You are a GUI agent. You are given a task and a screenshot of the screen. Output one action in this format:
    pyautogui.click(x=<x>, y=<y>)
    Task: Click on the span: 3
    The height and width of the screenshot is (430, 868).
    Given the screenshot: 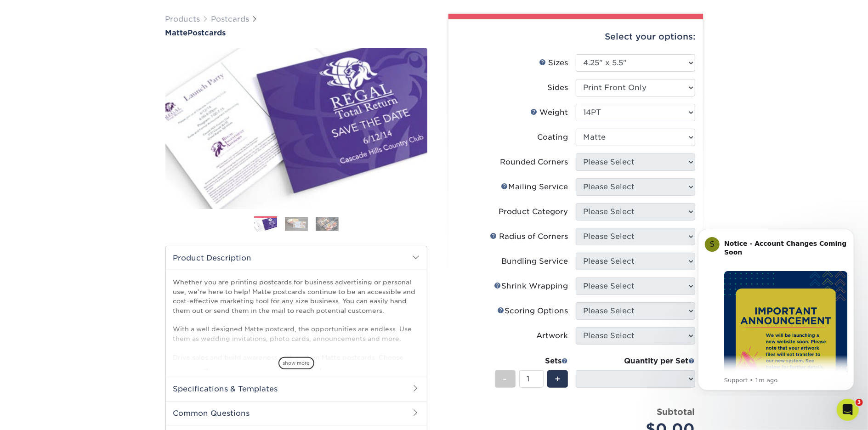 What is the action you would take?
    pyautogui.click(x=860, y=403)
    